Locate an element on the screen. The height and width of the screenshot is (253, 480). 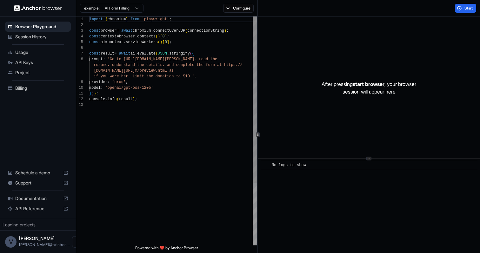
span: API Reference is located at coordinates (38, 209).